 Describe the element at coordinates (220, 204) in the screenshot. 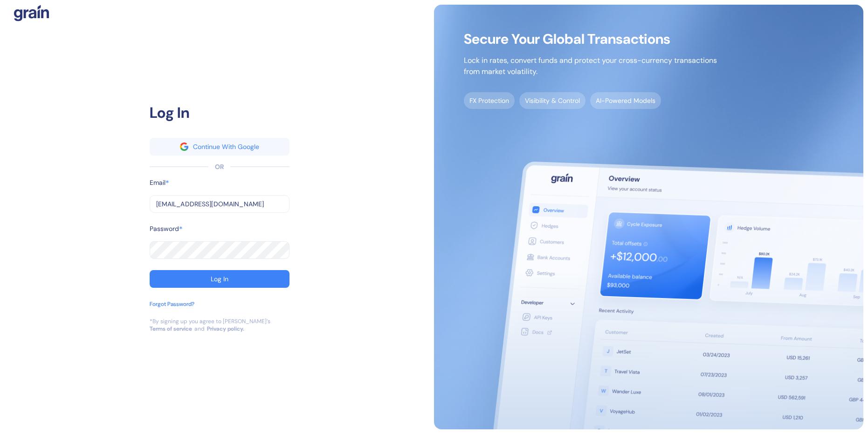

I see `input: example@email.com` at that location.